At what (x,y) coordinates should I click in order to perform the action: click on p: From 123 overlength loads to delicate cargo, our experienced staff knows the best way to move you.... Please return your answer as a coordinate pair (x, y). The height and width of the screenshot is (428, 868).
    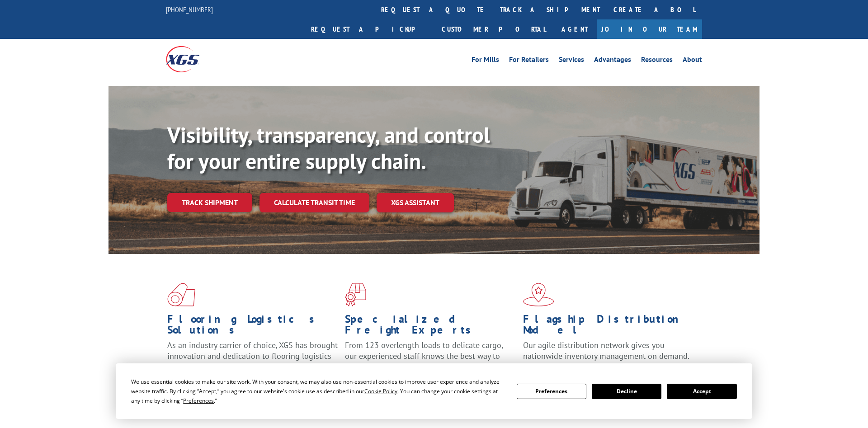
    Looking at the image, I should click on (430, 359).